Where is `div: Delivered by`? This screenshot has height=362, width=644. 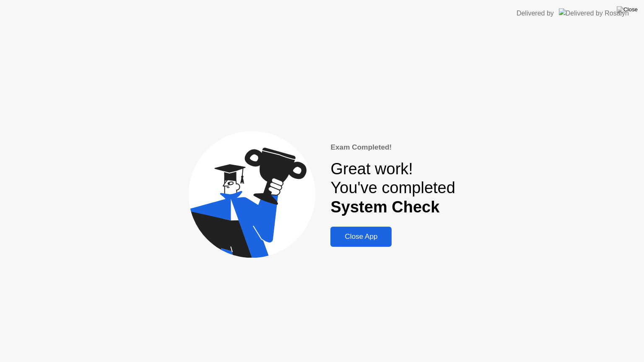
div: Delivered by is located at coordinates (535, 14).